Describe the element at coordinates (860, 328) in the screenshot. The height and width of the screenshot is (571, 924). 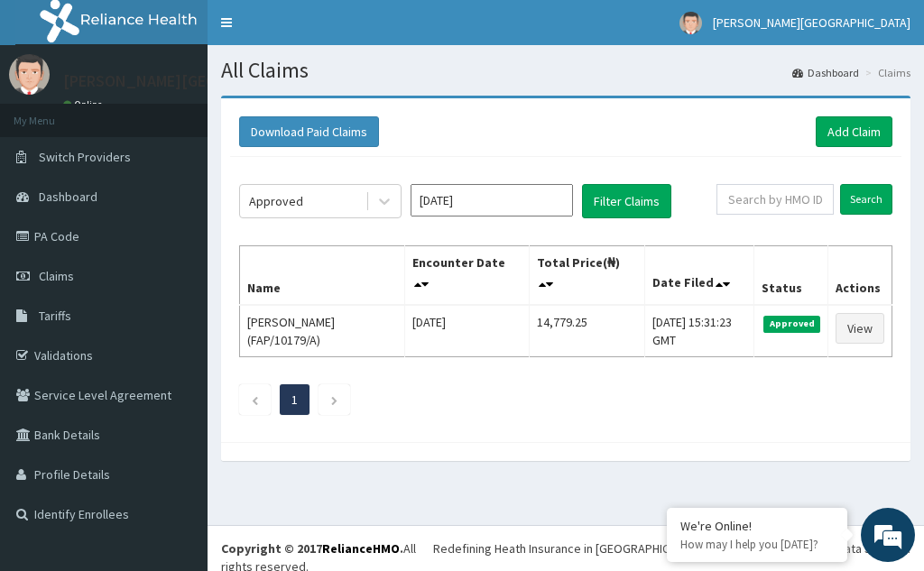
I see `a: View` at that location.